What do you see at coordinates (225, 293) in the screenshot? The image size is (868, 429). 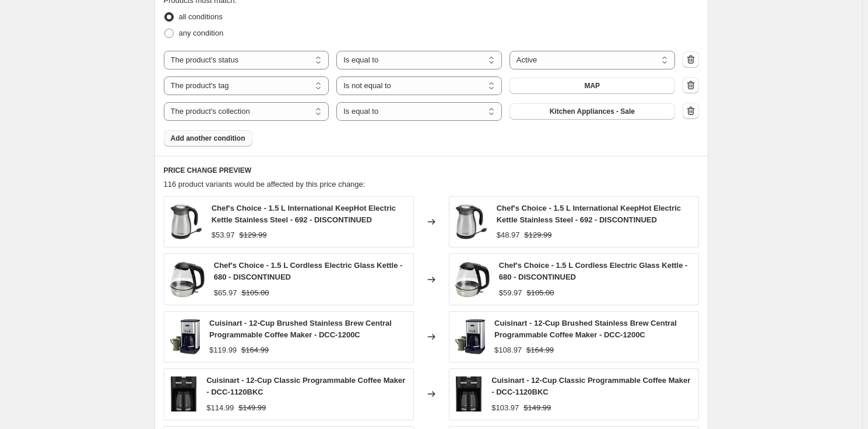 I see `div: $65.97` at bounding box center [225, 293].